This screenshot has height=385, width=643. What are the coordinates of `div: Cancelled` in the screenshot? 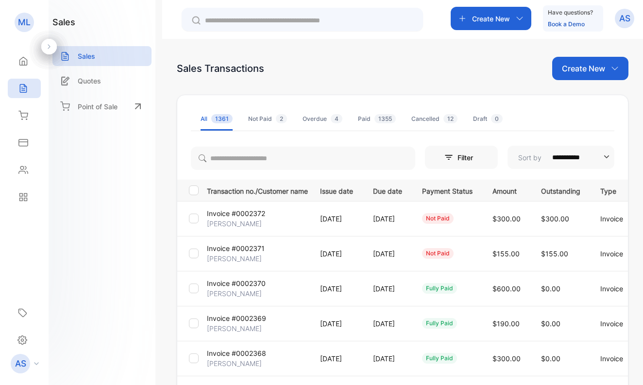 It's located at (434, 119).